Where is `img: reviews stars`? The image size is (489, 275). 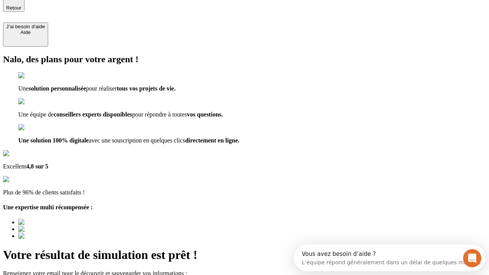 img: reviews stars is located at coordinates (22, 179).